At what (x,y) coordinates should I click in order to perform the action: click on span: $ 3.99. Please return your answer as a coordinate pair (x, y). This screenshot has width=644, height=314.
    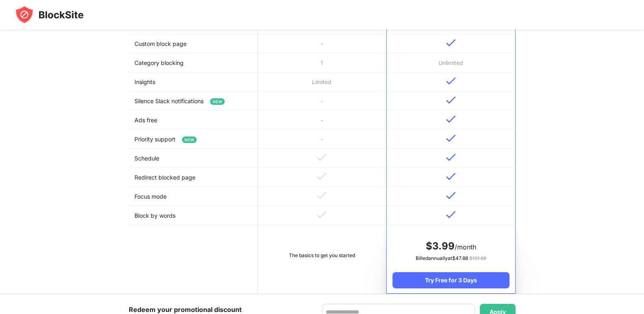
    Looking at the image, I should click on (440, 246).